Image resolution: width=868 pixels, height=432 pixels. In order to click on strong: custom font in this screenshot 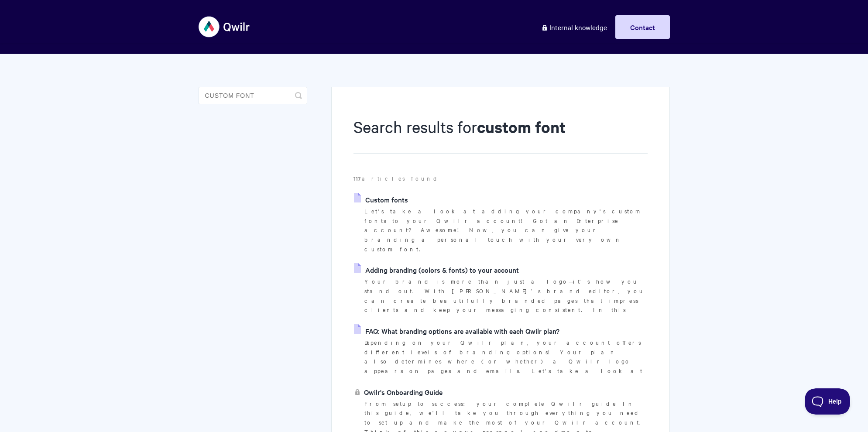, I will do `click(522, 126)`.